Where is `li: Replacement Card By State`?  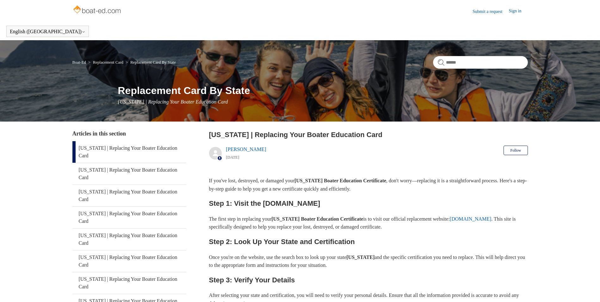 li: Replacement Card By State is located at coordinates (150, 62).